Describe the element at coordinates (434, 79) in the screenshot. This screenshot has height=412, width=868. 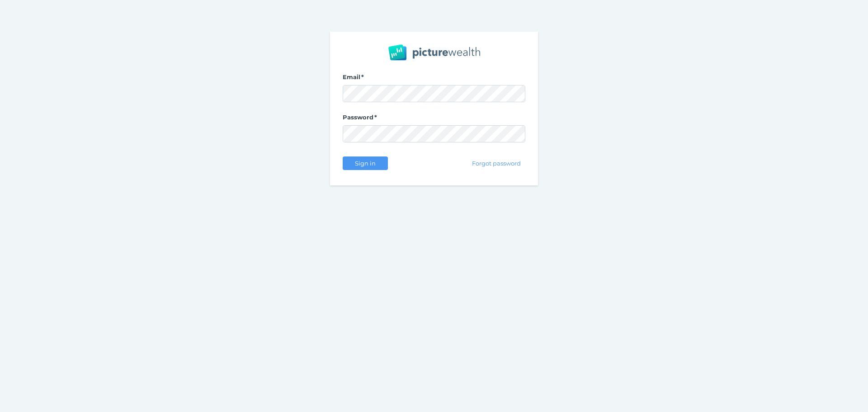
I see `label: Email` at that location.